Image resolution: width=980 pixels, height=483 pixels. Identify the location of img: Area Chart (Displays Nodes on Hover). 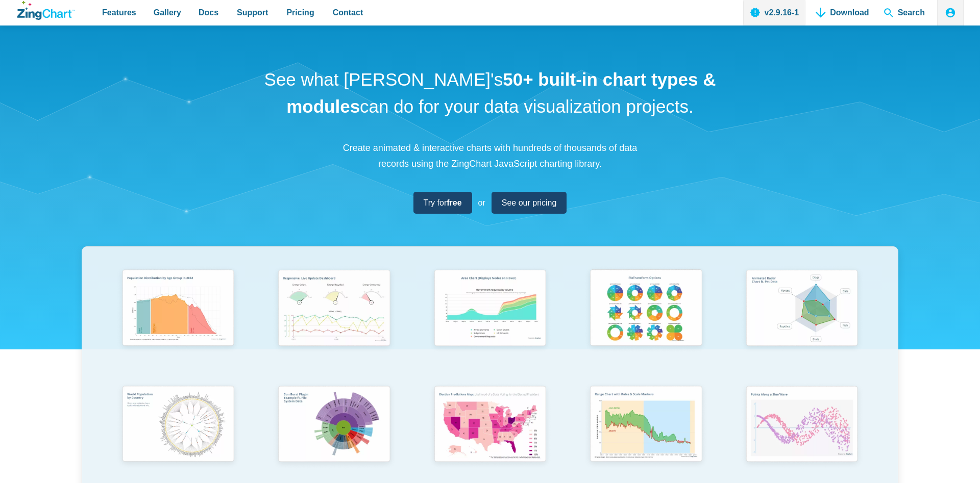
(490, 309).